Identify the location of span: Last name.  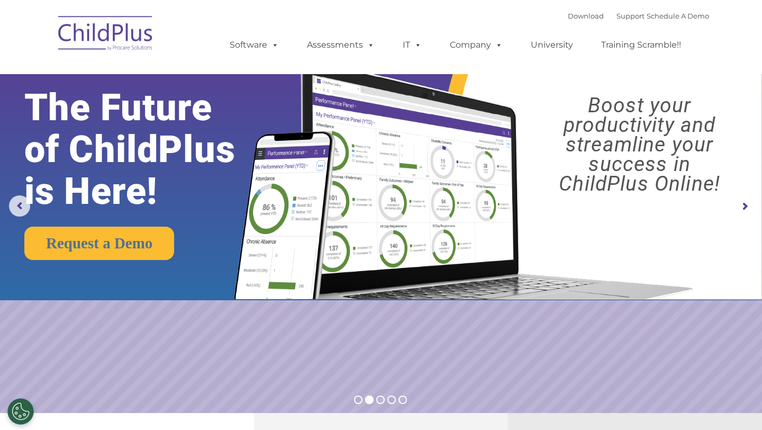
(163, 74).